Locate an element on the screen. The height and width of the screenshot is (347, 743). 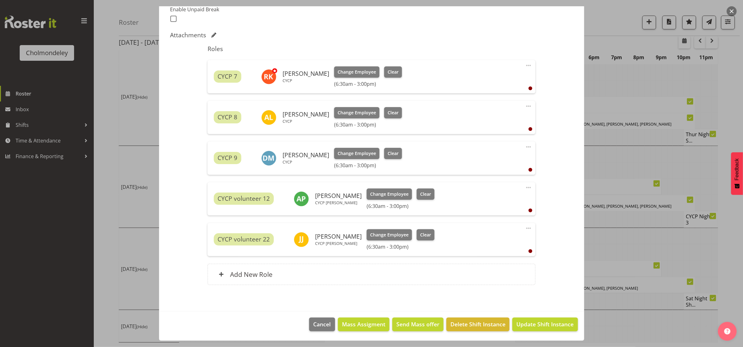
button: Send Mass offer is located at coordinates (418, 324).